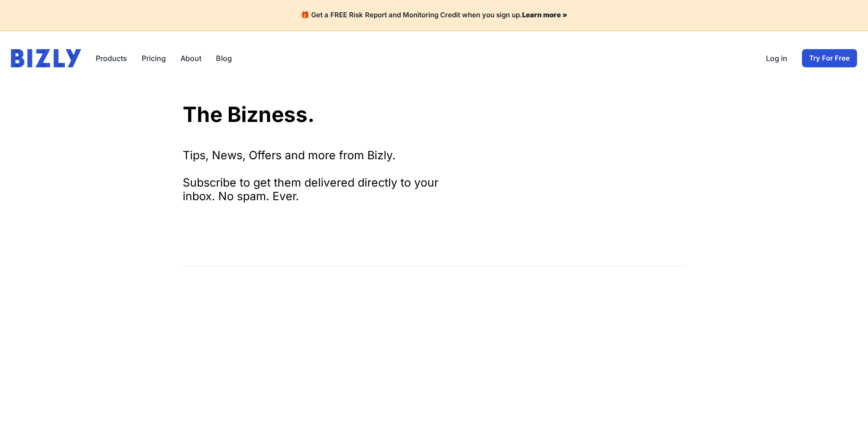 The height and width of the screenshot is (430, 868). What do you see at coordinates (249, 114) in the screenshot?
I see `a: The Bizness.` at bounding box center [249, 114].